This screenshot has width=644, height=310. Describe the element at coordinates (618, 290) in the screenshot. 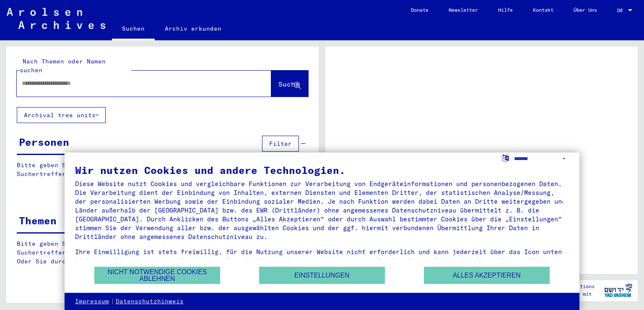

I see `img: yv_logo.png` at that location.